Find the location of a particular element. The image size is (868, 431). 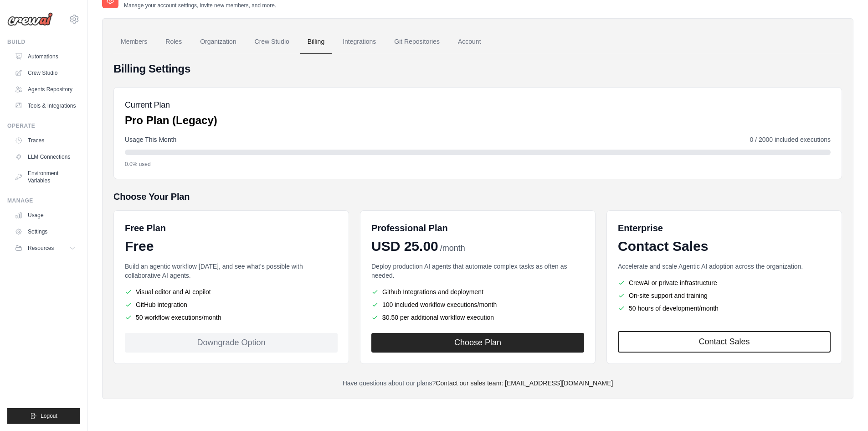

a: Contact Sales is located at coordinates (724, 341).